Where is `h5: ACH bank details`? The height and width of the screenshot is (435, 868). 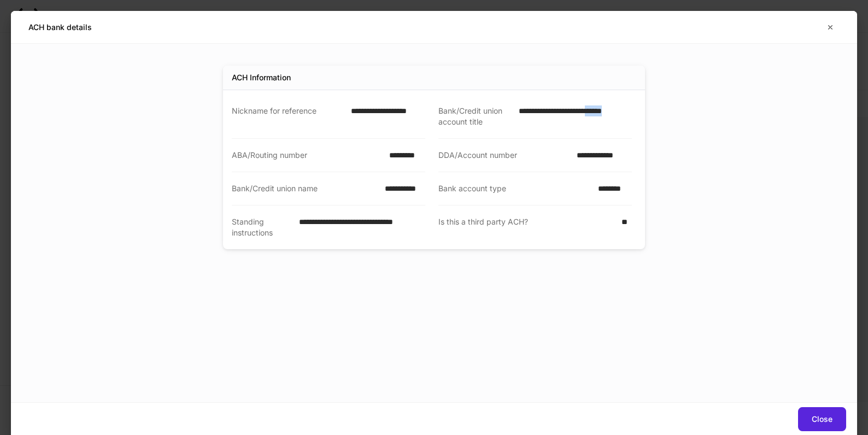
h5: ACH bank details is located at coordinates (60, 27).